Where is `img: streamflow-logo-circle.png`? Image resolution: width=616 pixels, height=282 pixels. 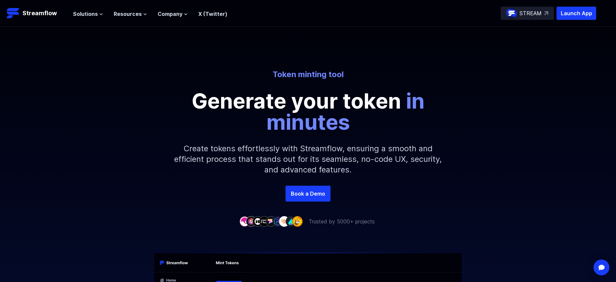 img: streamflow-logo-circle.png is located at coordinates (512, 13).